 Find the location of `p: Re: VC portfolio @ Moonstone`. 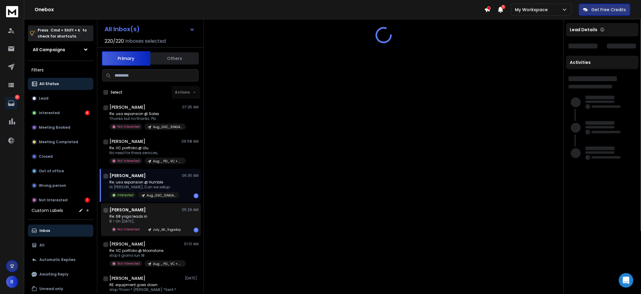

p: Re: VC portfolio @ Moonstone is located at coordinates (146, 251).